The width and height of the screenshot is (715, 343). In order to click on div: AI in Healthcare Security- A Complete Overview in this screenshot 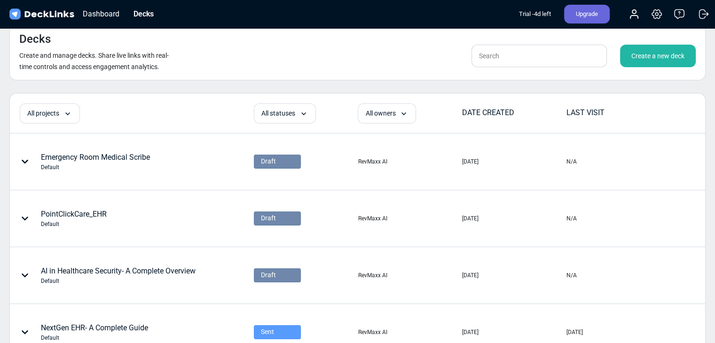, I will do `click(118, 276)`.